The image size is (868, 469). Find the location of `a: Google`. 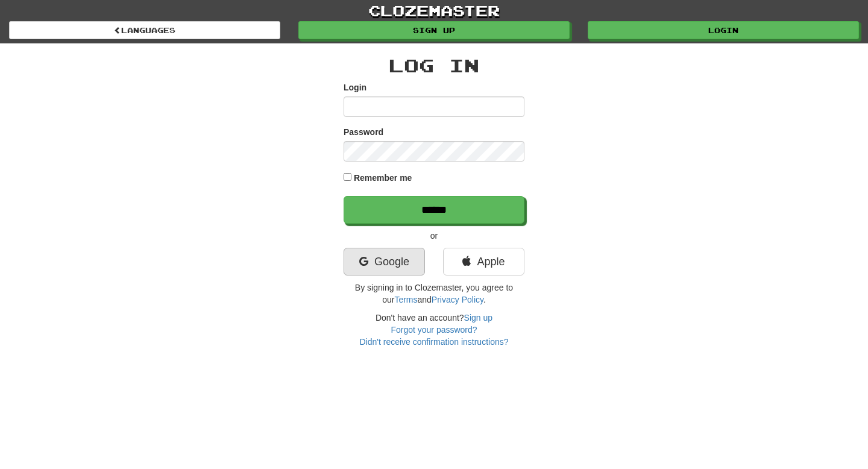

a: Google is located at coordinates (384, 262).